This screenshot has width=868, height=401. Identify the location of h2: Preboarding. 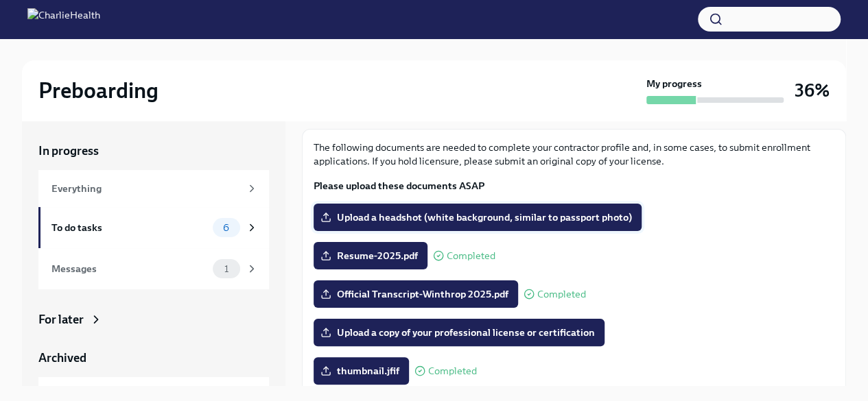
(98, 90).